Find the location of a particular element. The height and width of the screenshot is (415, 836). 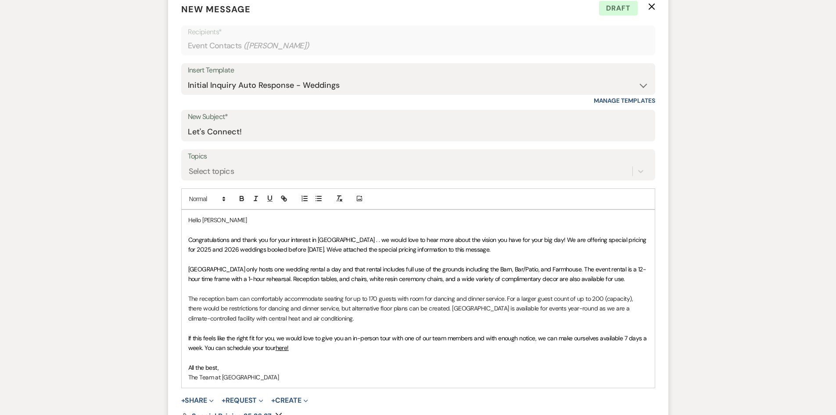

button: Request is located at coordinates (242, 400).